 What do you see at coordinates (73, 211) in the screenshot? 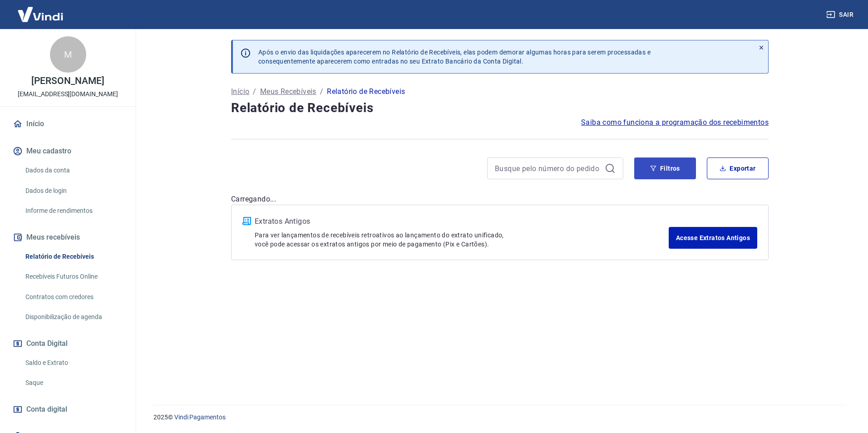
I see `a: Informe de rendimentos` at bounding box center [73, 211].